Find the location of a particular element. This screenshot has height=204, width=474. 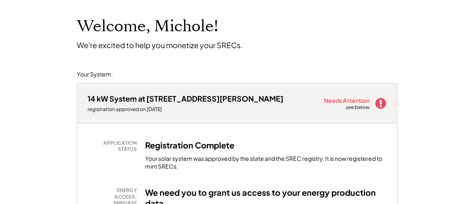

div: see below is located at coordinates (358, 107).